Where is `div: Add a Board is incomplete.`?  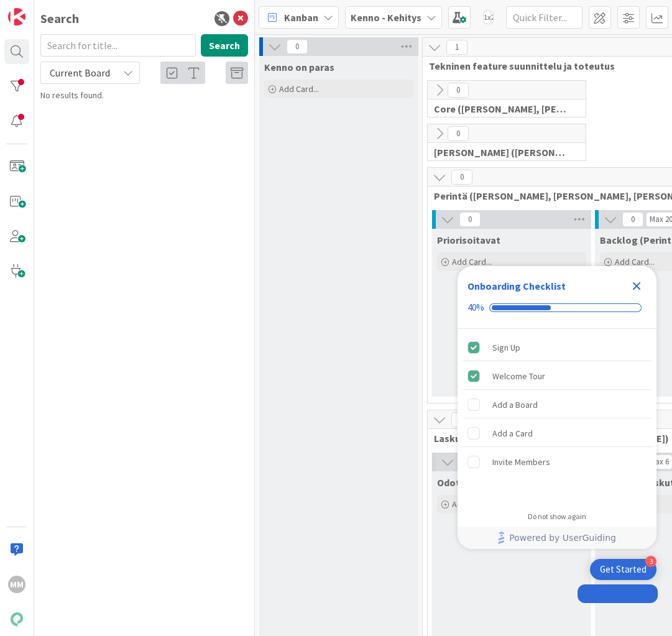
div: Add a Board is incomplete. is located at coordinates (557, 405).